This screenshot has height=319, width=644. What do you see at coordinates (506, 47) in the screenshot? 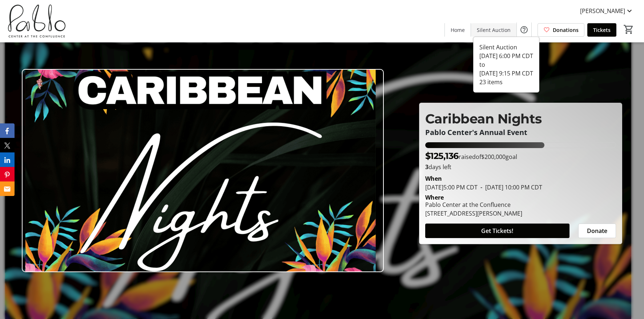
I see `div: Silent Auction` at bounding box center [506, 47].